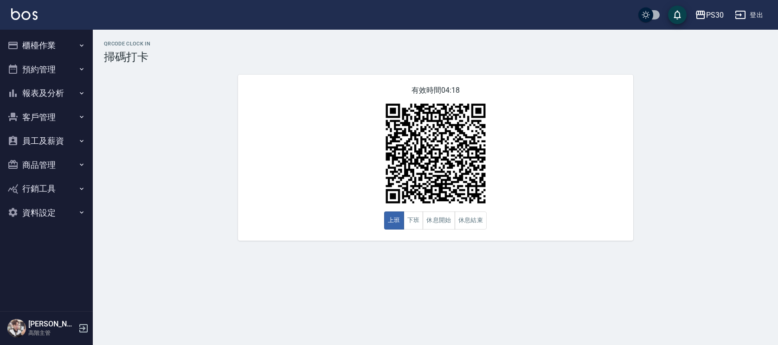 The image size is (778, 345). What do you see at coordinates (709, 15) in the screenshot?
I see `button: PS30` at bounding box center [709, 15].